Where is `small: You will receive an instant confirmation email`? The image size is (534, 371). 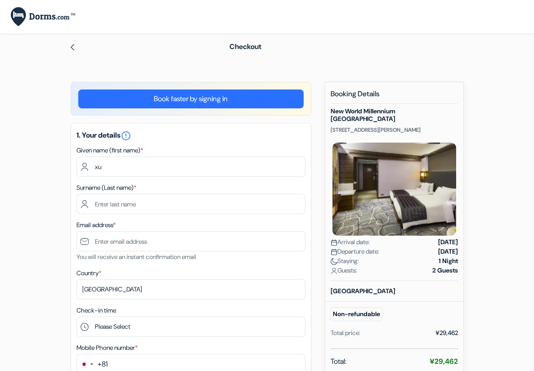
small: You will receive an instant confirmation email is located at coordinates (136, 257).